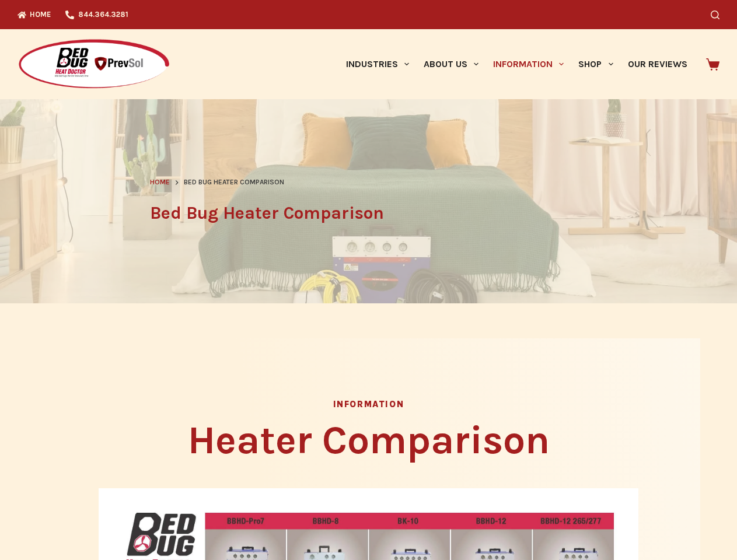 Image resolution: width=737 pixels, height=560 pixels. Describe the element at coordinates (369, 213) in the screenshot. I see `h1: Bed Bug Heater Comparison` at that location.